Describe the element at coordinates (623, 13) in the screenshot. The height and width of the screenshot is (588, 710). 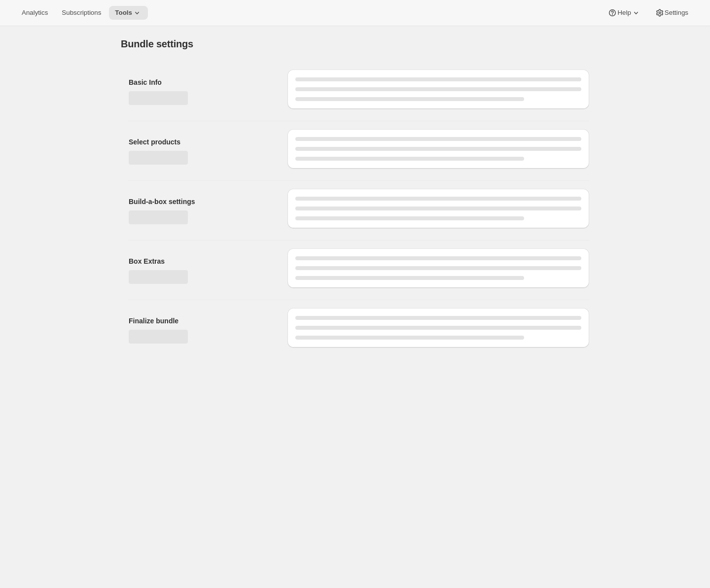
I see `span: Help` at that location.